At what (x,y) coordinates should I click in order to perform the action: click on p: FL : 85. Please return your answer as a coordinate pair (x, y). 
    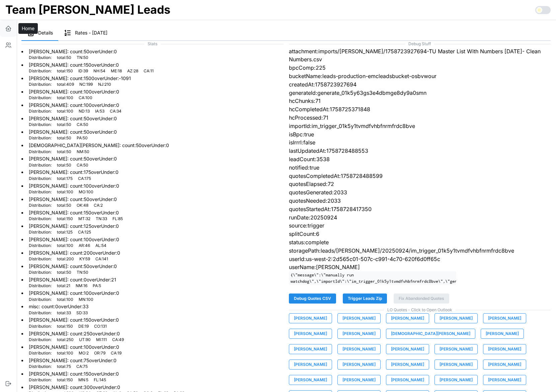
    Looking at the image, I should click on (118, 219).